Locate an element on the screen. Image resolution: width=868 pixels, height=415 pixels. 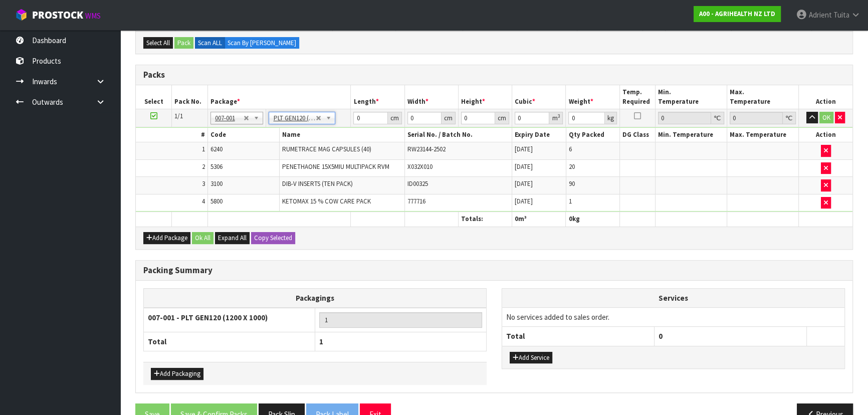
th: Expiry Date is located at coordinates (539, 135).